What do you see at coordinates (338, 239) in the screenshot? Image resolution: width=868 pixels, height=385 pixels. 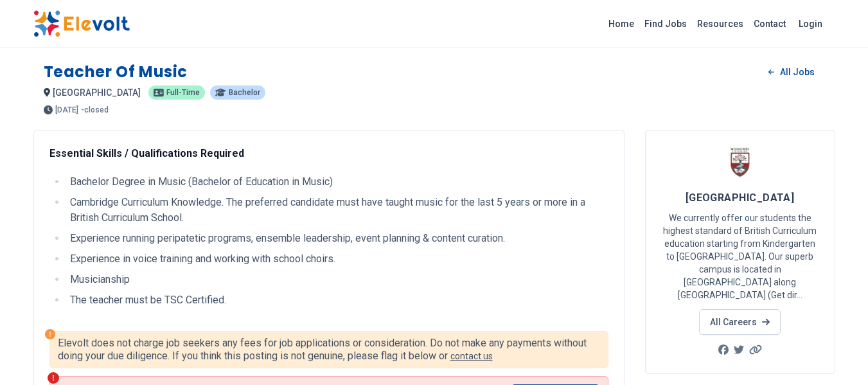 I see `li: Experience running peripatetic programs, ensemble leadership, event planning & content curation.` at bounding box center [338, 239].